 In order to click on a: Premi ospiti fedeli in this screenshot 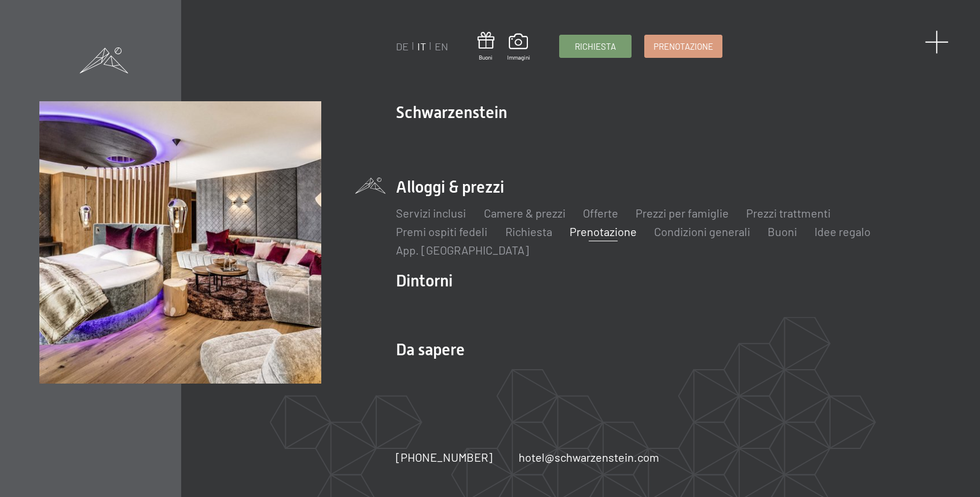, I will do `click(442, 231)`.